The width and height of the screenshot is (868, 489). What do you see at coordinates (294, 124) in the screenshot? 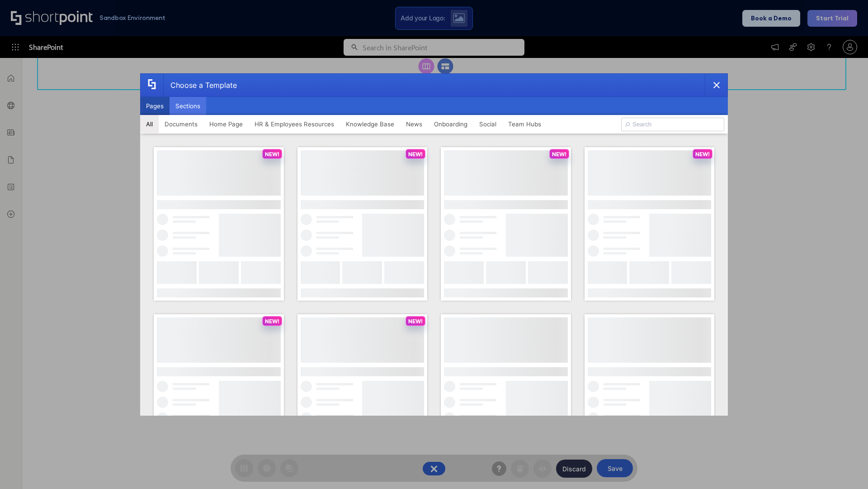
I see `button: HR & Employees Resources` at bounding box center [294, 124].